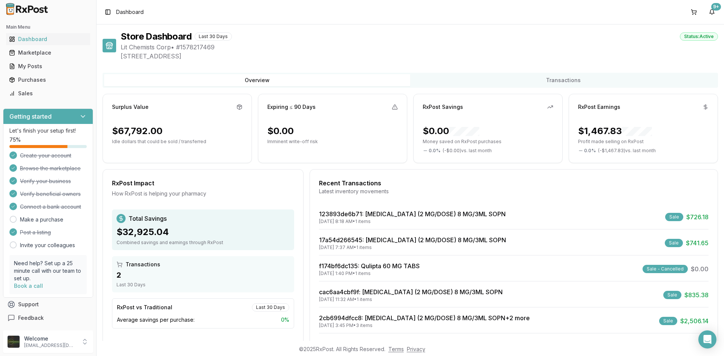  What do you see at coordinates (177, 142) in the screenshot?
I see `p: Idle dollars that could be sold / transferred` at bounding box center [177, 142].